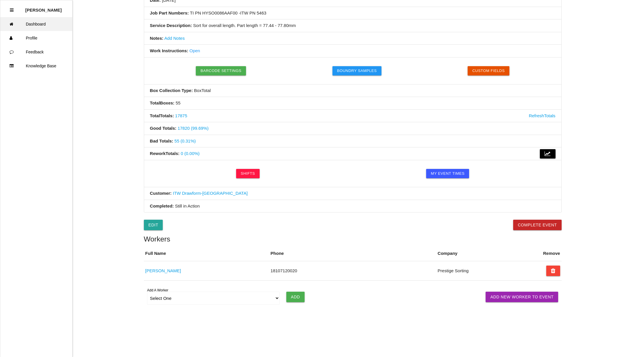 This screenshot has width=644, height=357. What do you see at coordinates (36, 24) in the screenshot?
I see `a: Dashboard` at bounding box center [36, 24].